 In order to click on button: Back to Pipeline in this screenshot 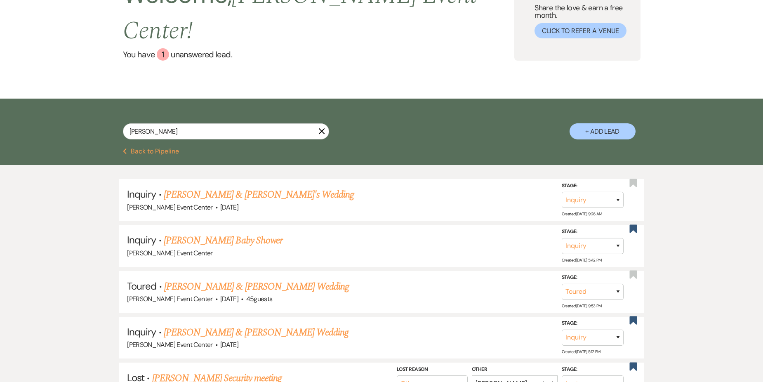, I will do `click(151, 151)`.